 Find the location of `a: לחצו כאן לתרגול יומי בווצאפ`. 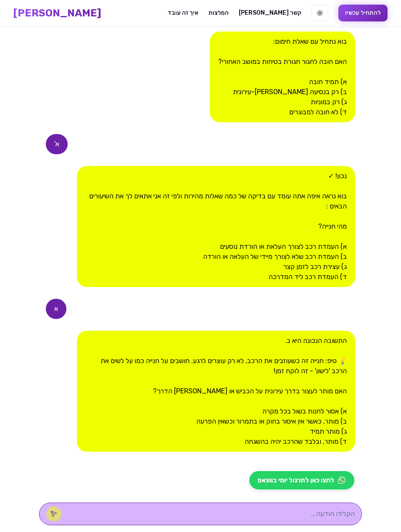

a: לחצו כאן לתרגול יומי בווצאפ is located at coordinates (302, 480).